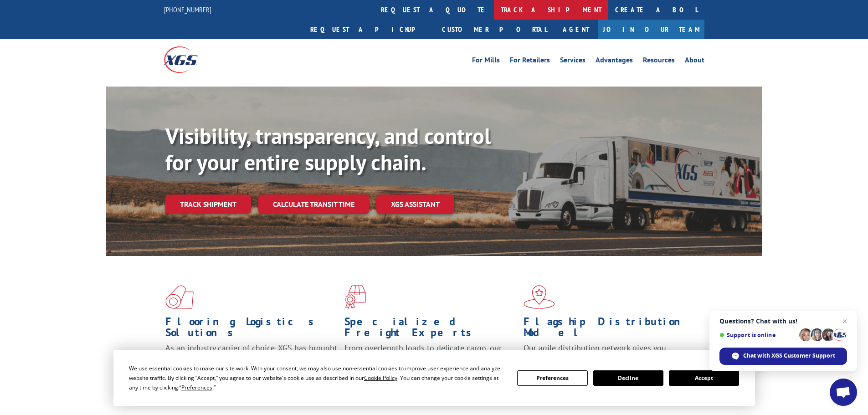  Describe the element at coordinates (783, 356) in the screenshot. I see `div: Chat with XGS Customer Support` at that location.